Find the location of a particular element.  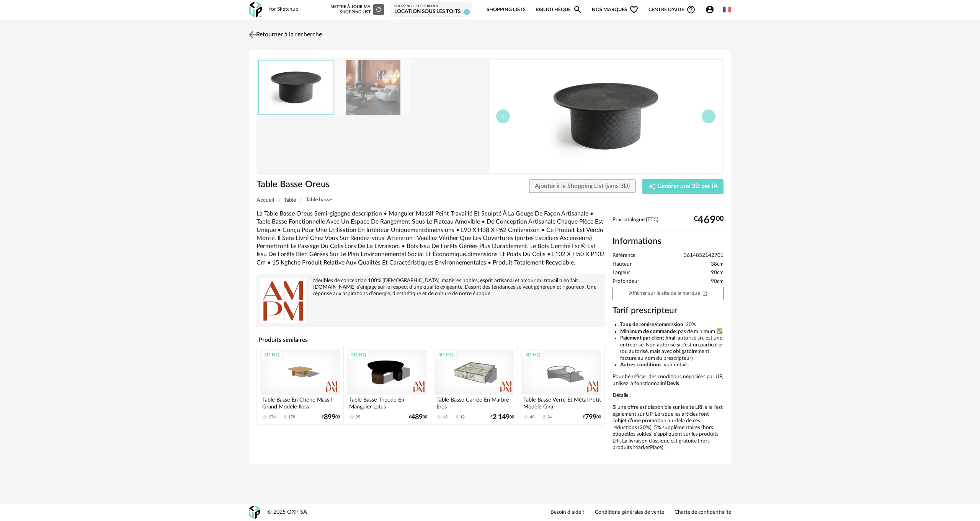

a: Charte de confidentialité is located at coordinates (702, 513).